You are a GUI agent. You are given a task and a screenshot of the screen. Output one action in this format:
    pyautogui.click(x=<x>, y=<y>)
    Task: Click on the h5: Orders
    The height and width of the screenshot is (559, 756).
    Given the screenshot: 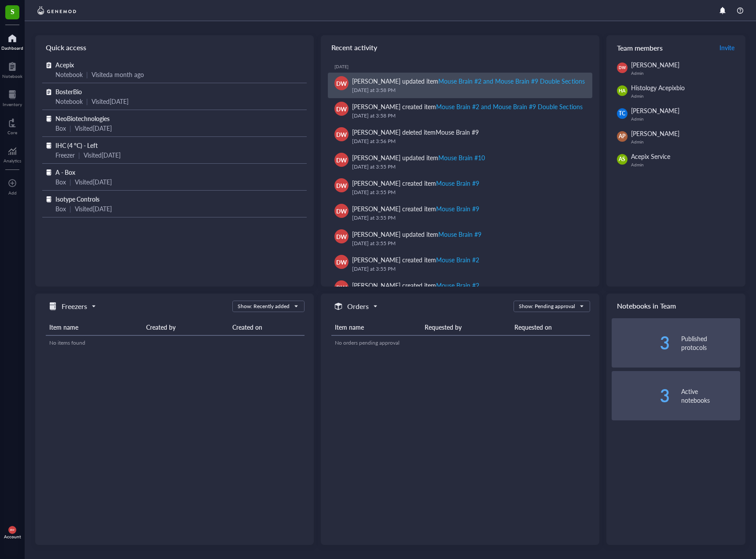 What is the action you would take?
    pyautogui.click(x=358, y=306)
    